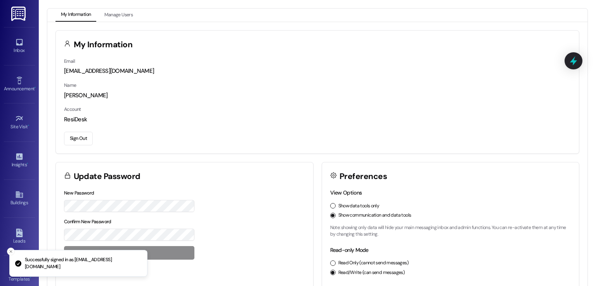 Image resolution: width=596 pixels, height=286 pixels. I want to click on label: New Password, so click(79, 193).